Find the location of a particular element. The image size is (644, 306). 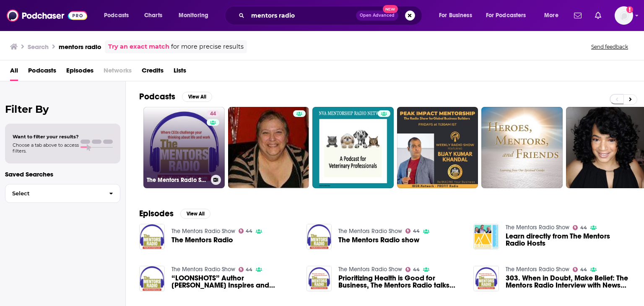

a: 44The Mentors Radio Show is located at coordinates (184, 148).